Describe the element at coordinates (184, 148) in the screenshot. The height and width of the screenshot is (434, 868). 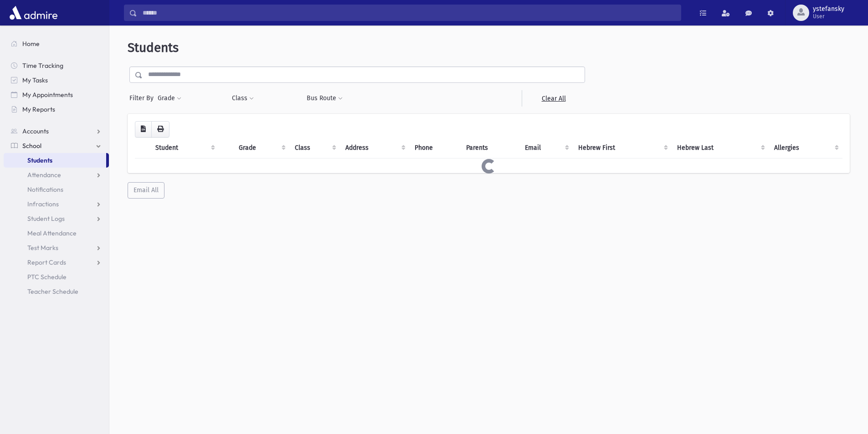
I see `th: Student` at that location.